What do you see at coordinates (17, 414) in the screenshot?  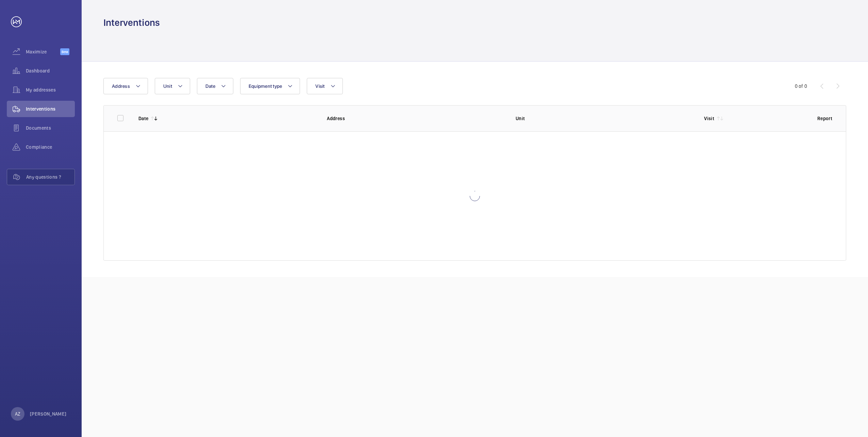 I see `p: AZ` at bounding box center [17, 414].